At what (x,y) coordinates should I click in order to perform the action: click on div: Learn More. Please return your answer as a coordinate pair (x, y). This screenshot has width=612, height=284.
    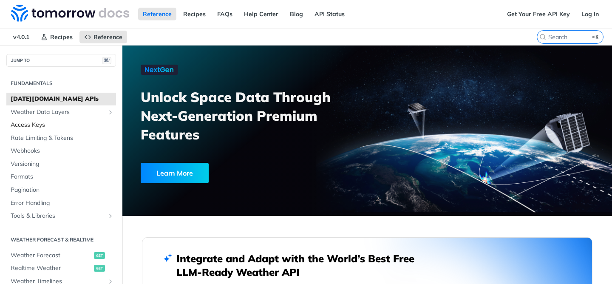
    Looking at the image, I should click on (175, 173).